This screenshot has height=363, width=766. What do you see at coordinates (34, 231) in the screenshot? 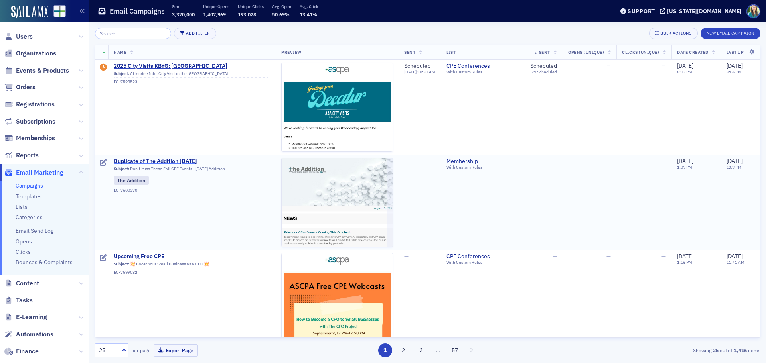
I see `a: Email Send Log` at bounding box center [34, 231].